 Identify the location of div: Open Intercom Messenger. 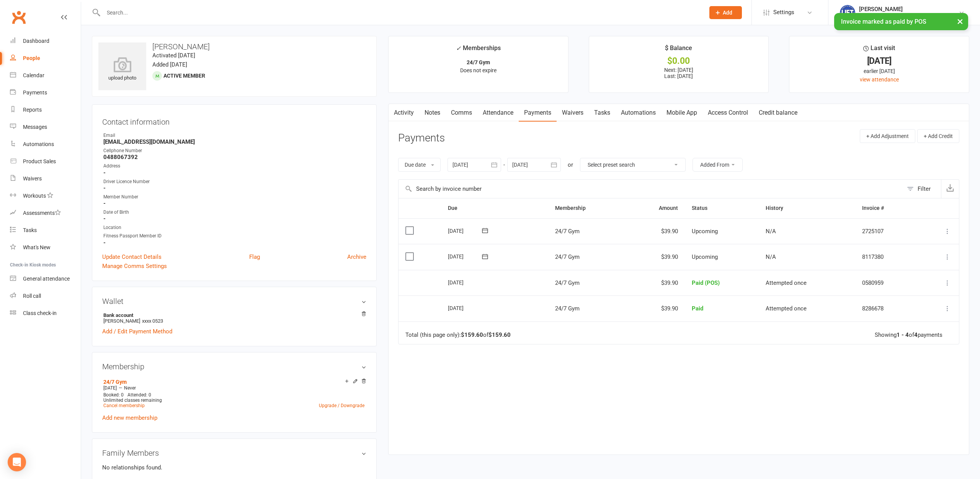
(17, 462).